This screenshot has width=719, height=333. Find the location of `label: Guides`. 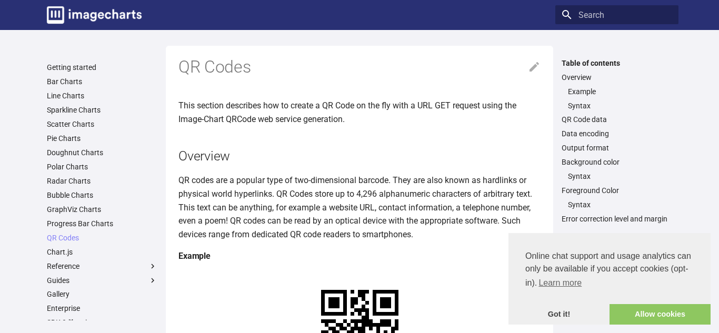

label: Guides is located at coordinates (102, 281).